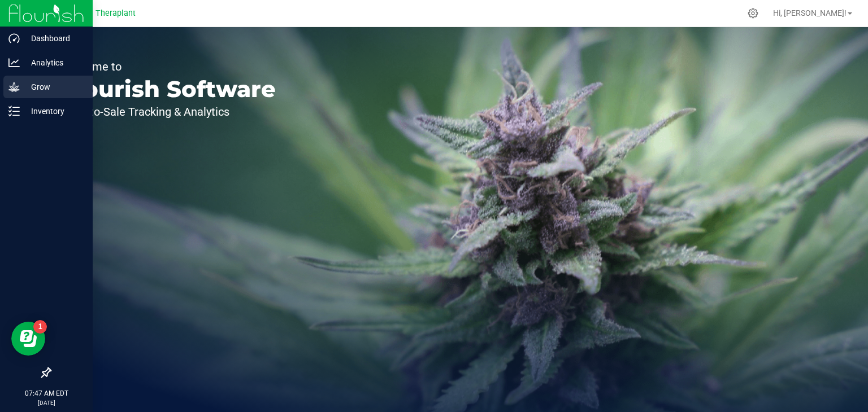  Describe the element at coordinates (54, 38) in the screenshot. I see `p: Dashboard` at that location.